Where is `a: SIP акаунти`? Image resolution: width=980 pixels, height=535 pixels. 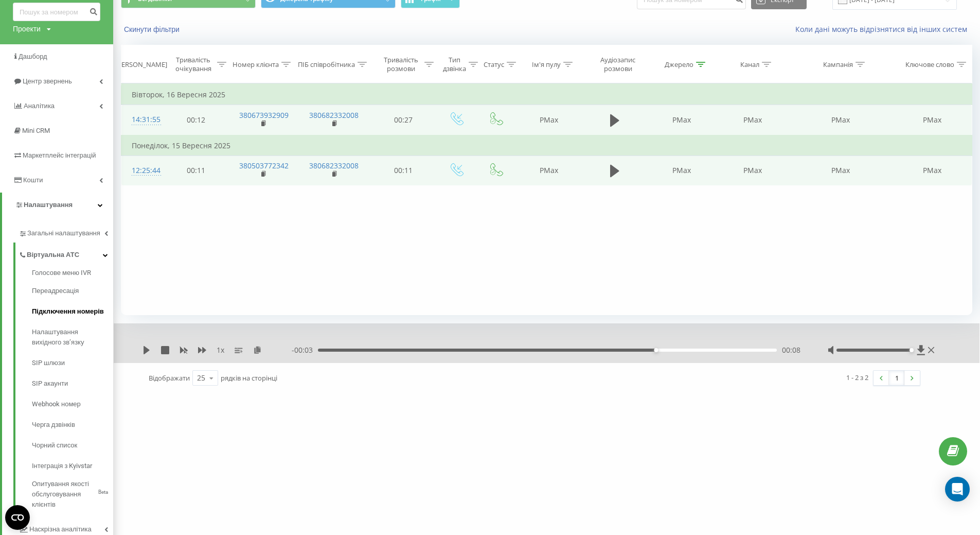 a: SIP акаунти is located at coordinates (72, 383).